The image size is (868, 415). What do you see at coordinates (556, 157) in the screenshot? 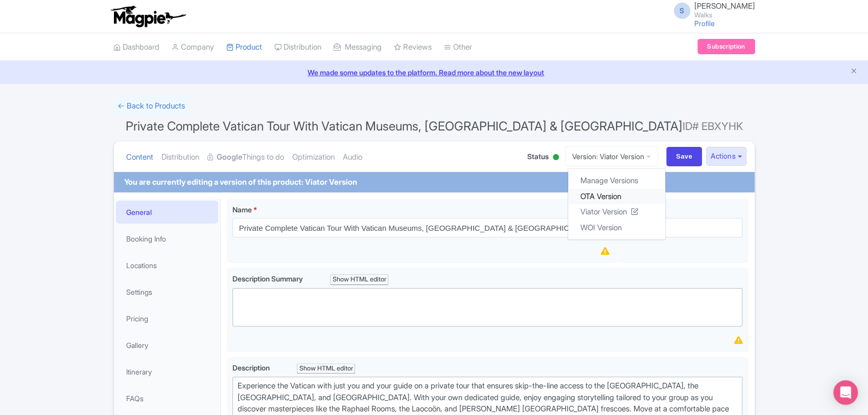
I see `div: Active` at bounding box center [556, 157].